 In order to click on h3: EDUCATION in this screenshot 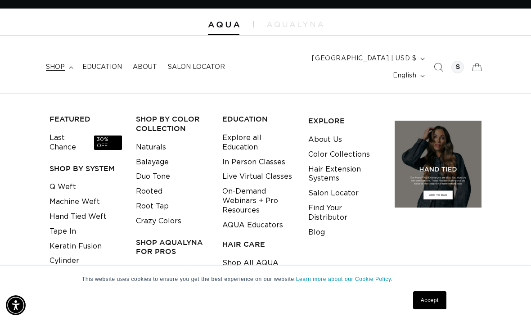, I will do `click(258, 119)`.